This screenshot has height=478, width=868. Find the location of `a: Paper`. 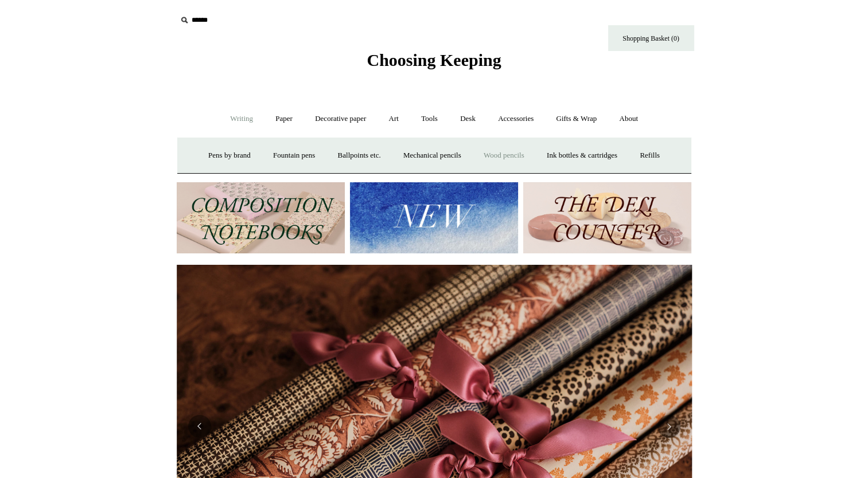

a: Paper is located at coordinates (284, 119).